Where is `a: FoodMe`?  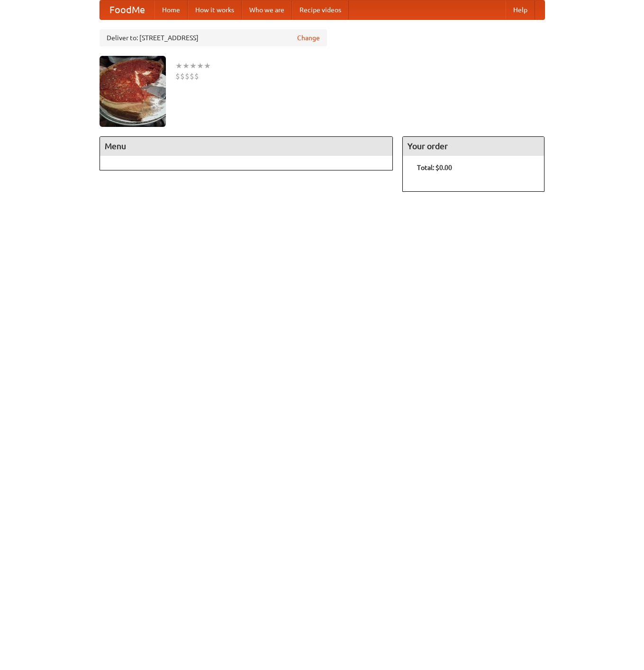
a: FoodMe is located at coordinates (127, 10).